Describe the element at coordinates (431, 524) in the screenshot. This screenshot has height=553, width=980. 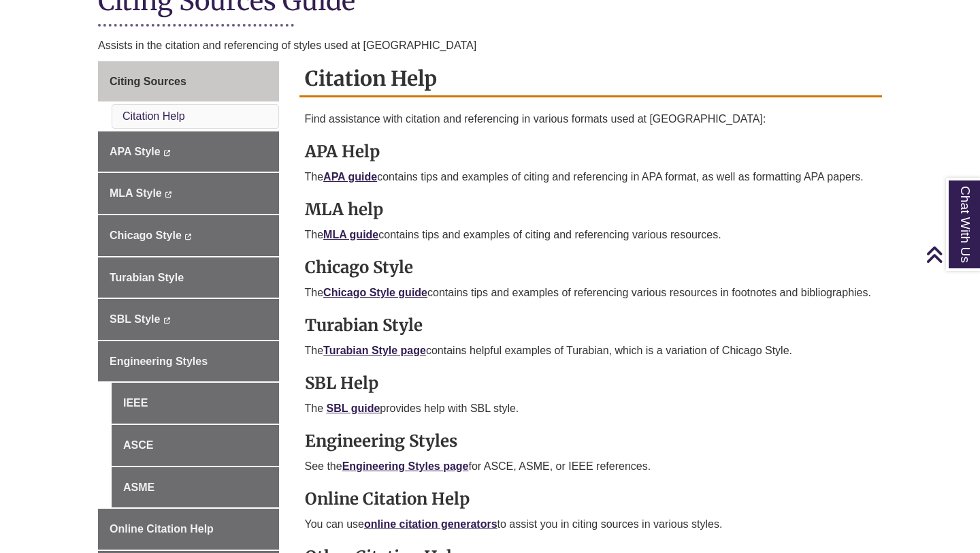
I see `a: online citation generators` at that location.